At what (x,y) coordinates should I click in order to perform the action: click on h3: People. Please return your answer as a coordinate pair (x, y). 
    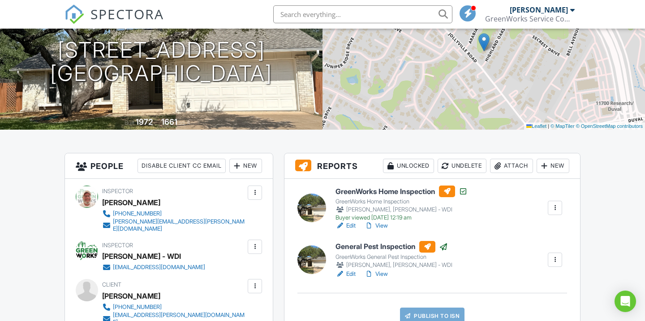
    Looking at the image, I should click on (169, 166).